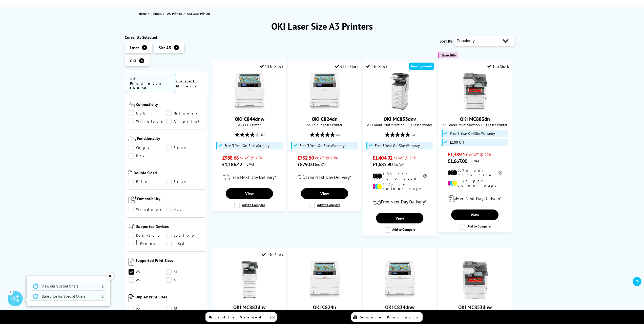 This screenshot has width=644, height=324. I want to click on a: Print, so click(147, 182).